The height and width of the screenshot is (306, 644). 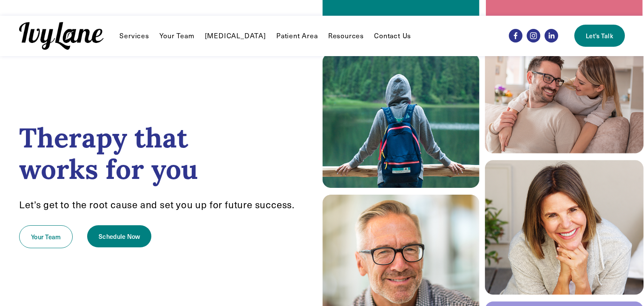 I want to click on a: Schedule Now, so click(x=119, y=237).